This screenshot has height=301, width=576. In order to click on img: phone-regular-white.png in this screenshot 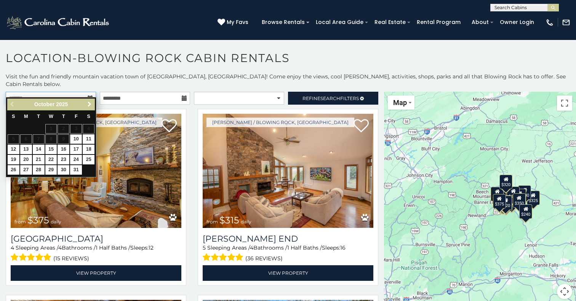, I will do `click(550, 22)`.